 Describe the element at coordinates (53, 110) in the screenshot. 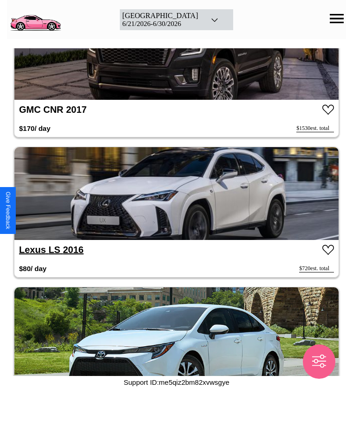

I see `a: GMC CNR 2017` at that location.